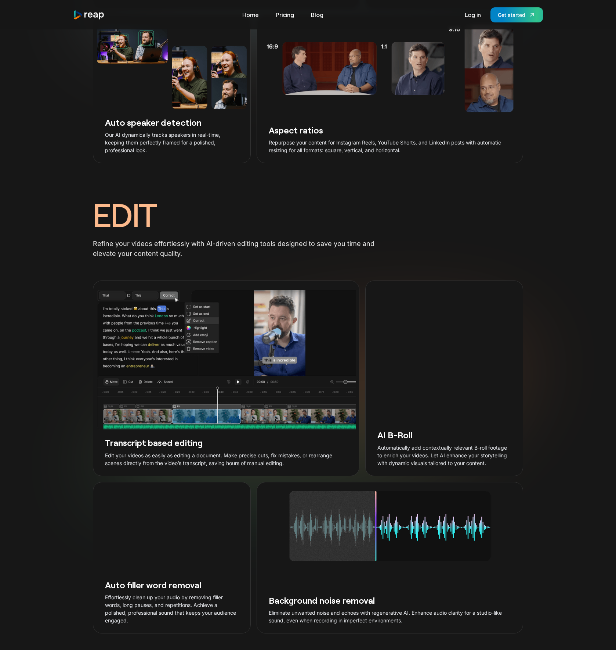 This screenshot has height=650, width=616. Describe the element at coordinates (390, 146) in the screenshot. I see `p: Repurpose your content for Instagram Reels, YouTube Shorts, and LinkedIn posts with automatic res...` at that location.